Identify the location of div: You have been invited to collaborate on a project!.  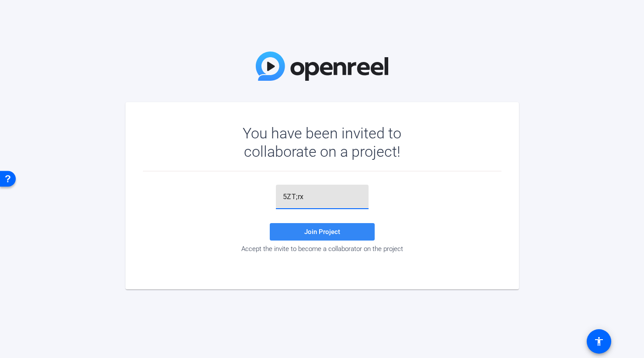
(322, 142).